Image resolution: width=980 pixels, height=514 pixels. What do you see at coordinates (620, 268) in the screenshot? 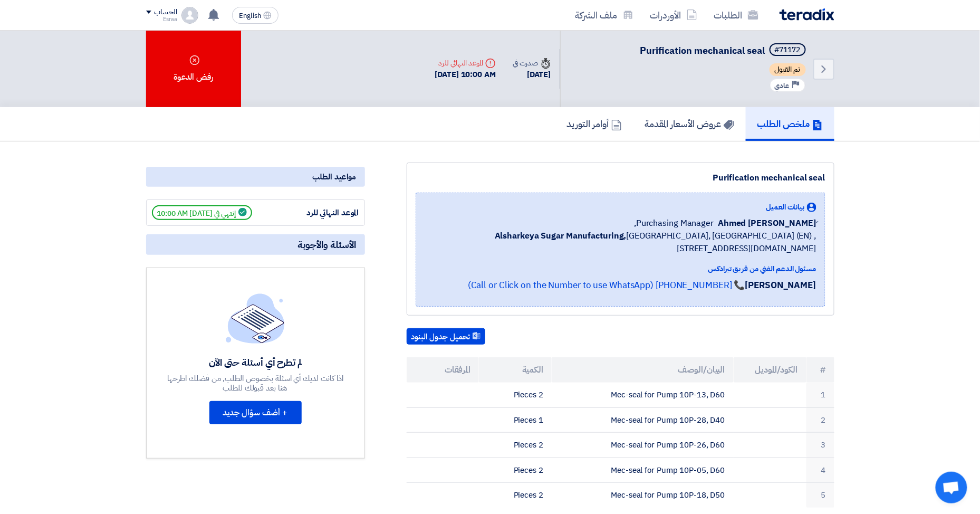
I see `div: مسئول الدعم الفني من فريق تيرادكس` at bounding box center [620, 268].